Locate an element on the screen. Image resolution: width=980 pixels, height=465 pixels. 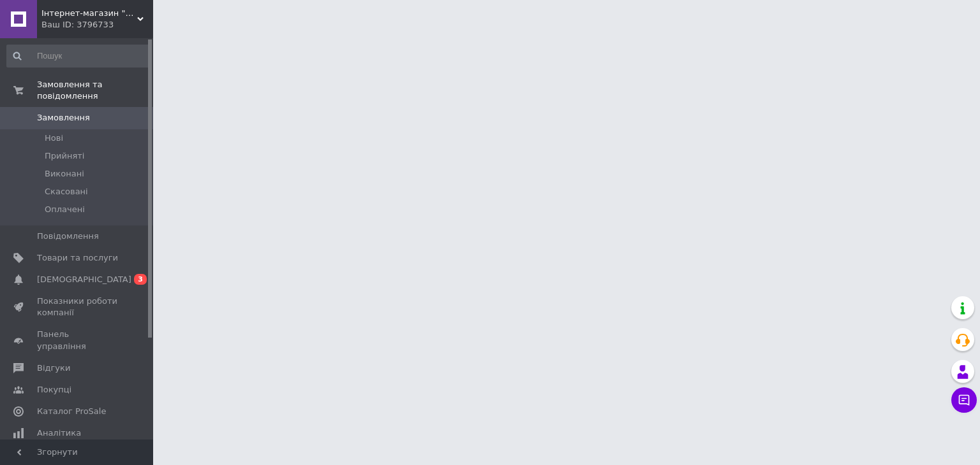
div: Ваш ID: 3796733 is located at coordinates (97, 25).